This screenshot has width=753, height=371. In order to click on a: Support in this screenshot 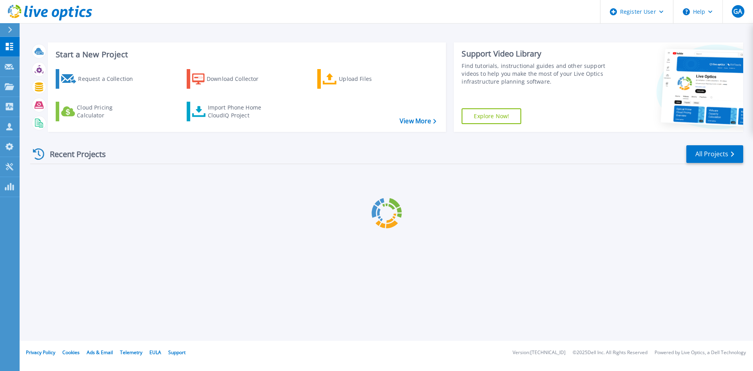, I will do `click(177, 352)`.